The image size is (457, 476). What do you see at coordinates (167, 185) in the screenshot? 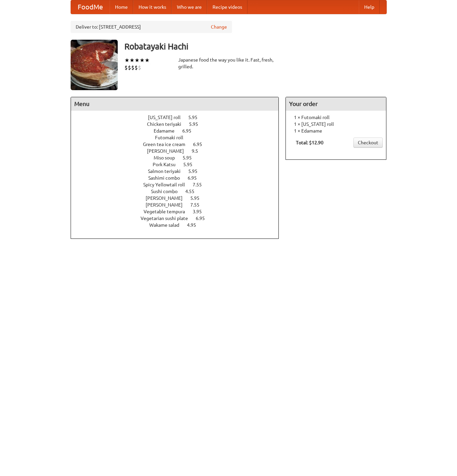
I see `span: Spicy Yellowtail roll` at bounding box center [167, 185].